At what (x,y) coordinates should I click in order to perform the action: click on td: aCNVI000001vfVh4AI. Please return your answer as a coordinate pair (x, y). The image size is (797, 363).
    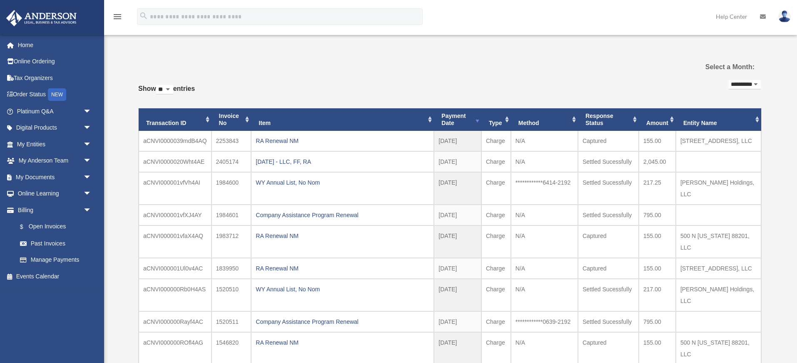
    Looking at the image, I should click on (175, 188).